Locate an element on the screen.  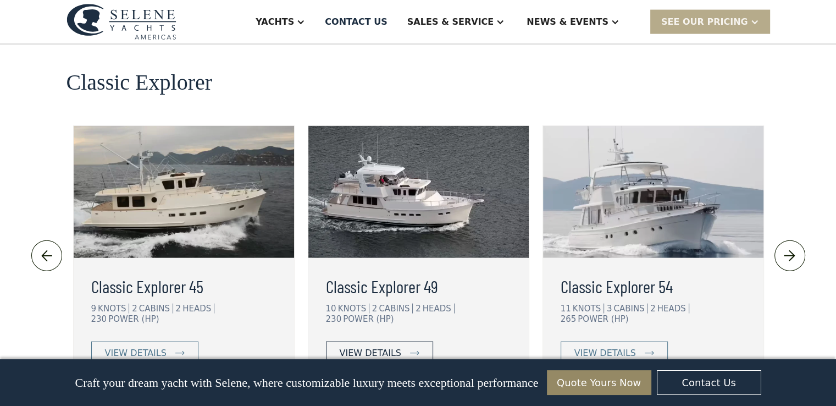
a: Classic Explorer 45 is located at coordinates (184, 286).